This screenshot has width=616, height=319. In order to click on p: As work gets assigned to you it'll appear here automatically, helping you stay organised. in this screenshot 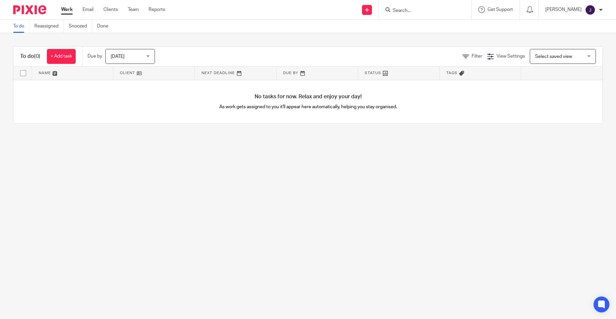, I will do `click(308, 107)`.